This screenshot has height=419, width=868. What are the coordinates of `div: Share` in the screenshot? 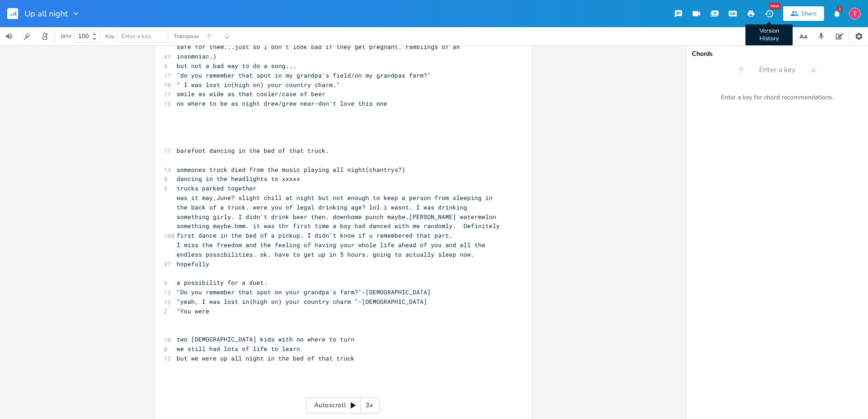 It's located at (809, 13).